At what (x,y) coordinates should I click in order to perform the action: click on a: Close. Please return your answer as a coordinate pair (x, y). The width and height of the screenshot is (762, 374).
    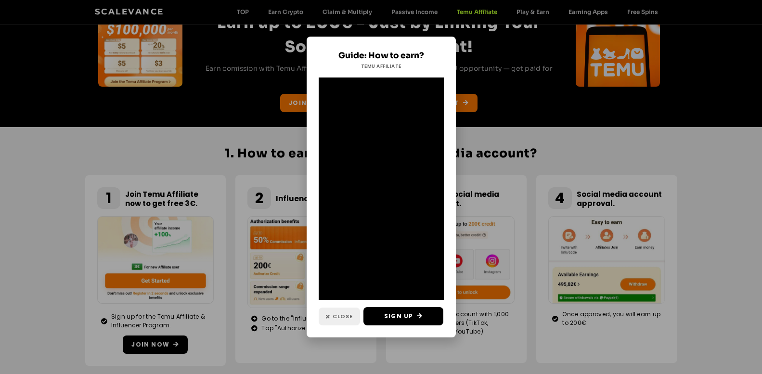
    Looking at the image, I should click on (339, 316).